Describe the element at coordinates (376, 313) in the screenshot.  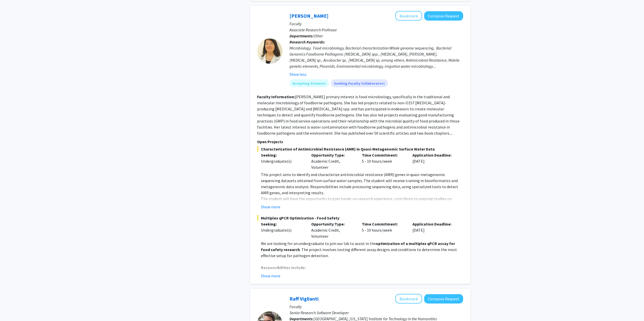
I see `p: Senior Research Software Developer` at that location.